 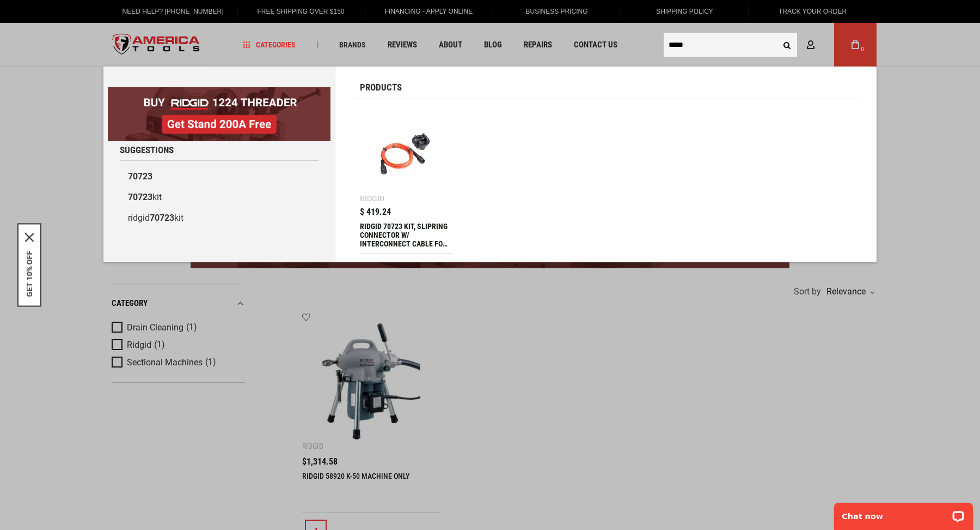 I want to click on p: Chat now, so click(x=69, y=21).